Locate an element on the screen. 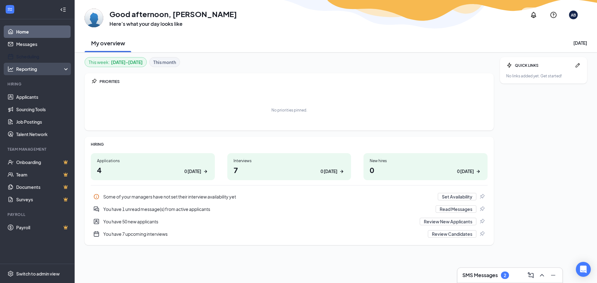 This screenshot has height=283, width=597. div: HIRING is located at coordinates (289, 144).